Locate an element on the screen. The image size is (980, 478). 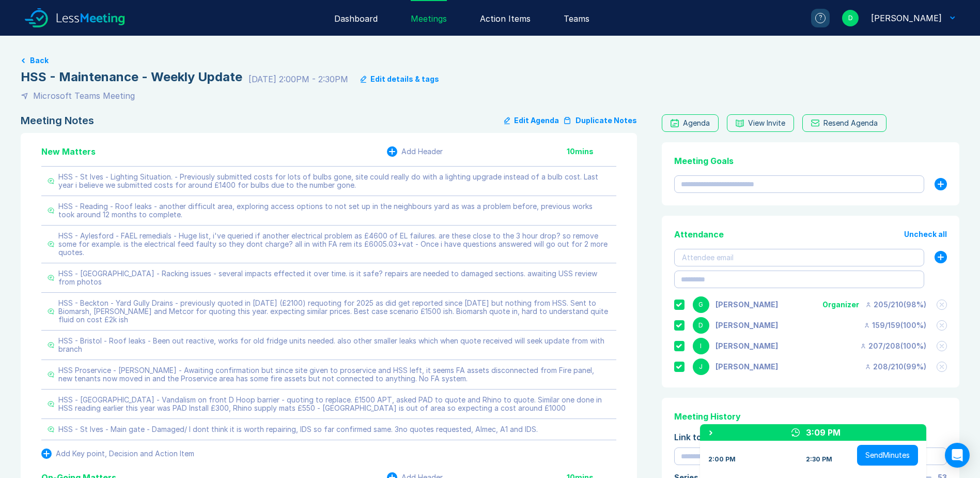
button: Resend Agenda is located at coordinates (845, 123).